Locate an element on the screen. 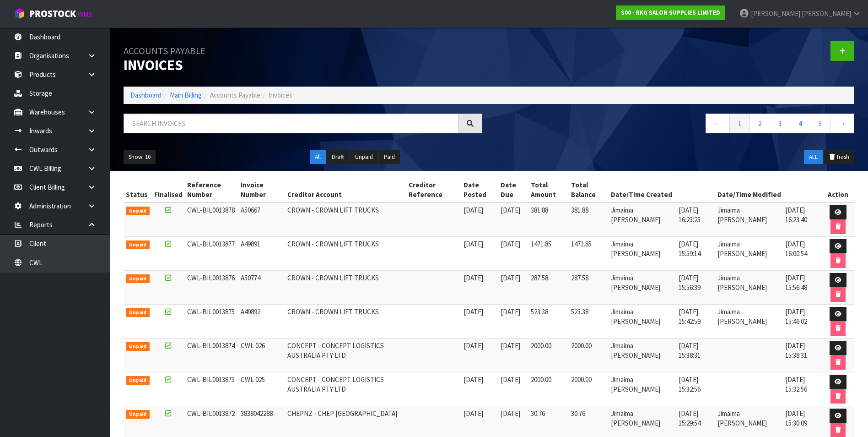 This screenshot has height=437, width=868. button: Draft is located at coordinates (337, 157).